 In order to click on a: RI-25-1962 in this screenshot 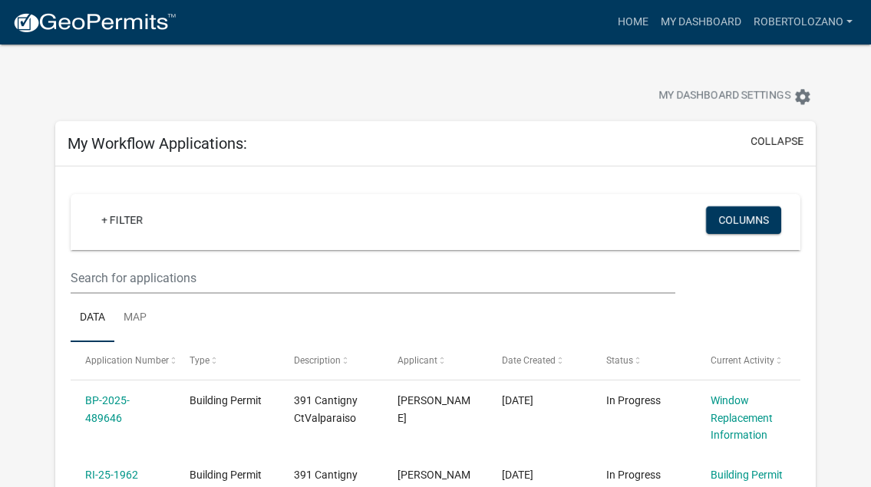, I will do `click(111, 475)`.